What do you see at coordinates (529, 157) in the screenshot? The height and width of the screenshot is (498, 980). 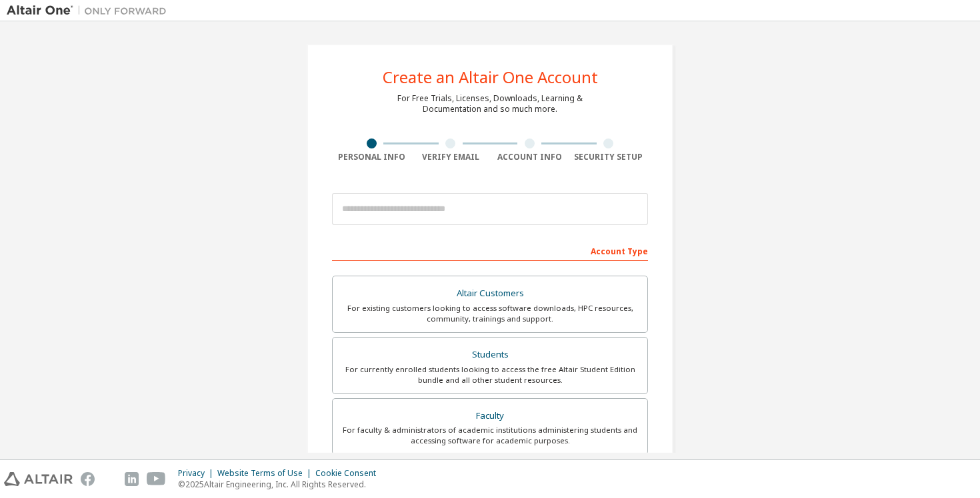 I see `div: Account Info` at bounding box center [529, 157].